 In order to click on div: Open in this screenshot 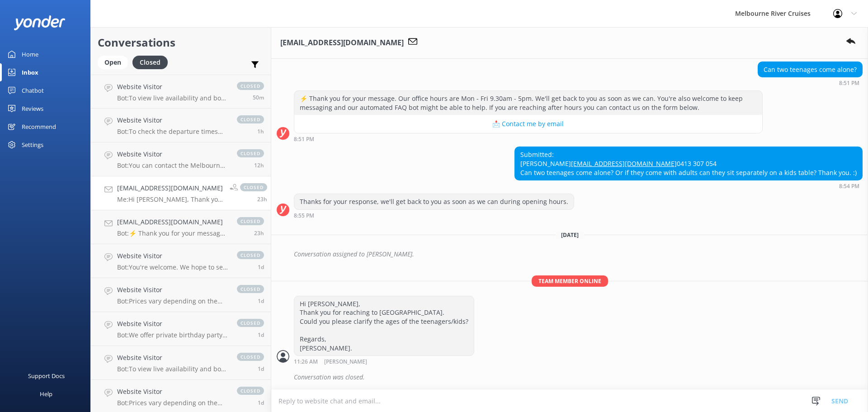, I will do `click(113, 62)`.